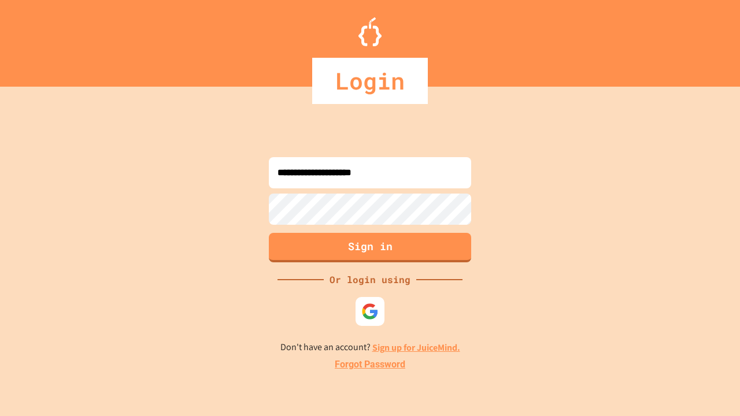 Image resolution: width=740 pixels, height=416 pixels. What do you see at coordinates (370, 347) in the screenshot?
I see `p: Don't have an account?` at bounding box center [370, 347].